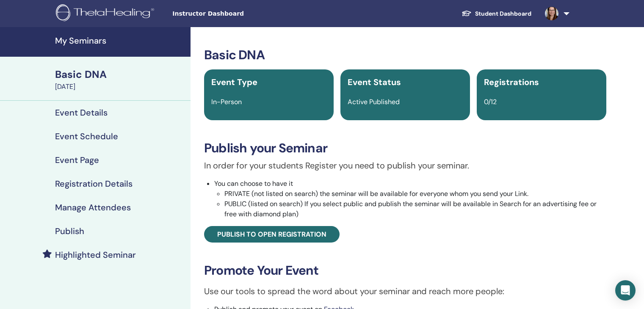  Describe the element at coordinates (234, 82) in the screenshot. I see `span: Event Type` at that location.